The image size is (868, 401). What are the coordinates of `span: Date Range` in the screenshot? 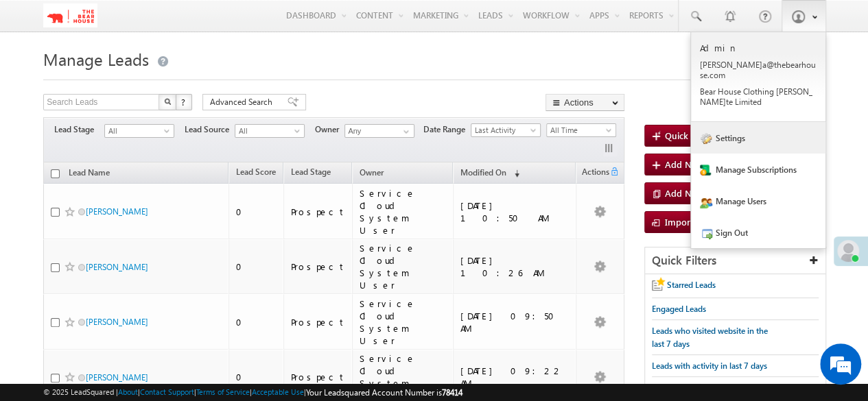 It's located at (447, 129).